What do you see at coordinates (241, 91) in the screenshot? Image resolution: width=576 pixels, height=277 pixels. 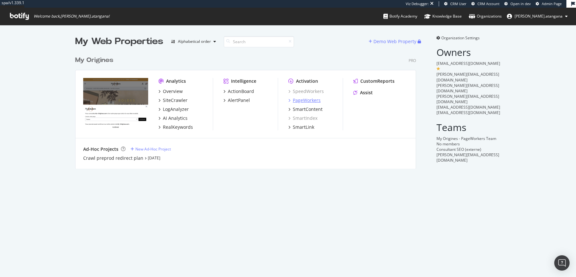 I see `div: ActionBoard` at bounding box center [241, 91].